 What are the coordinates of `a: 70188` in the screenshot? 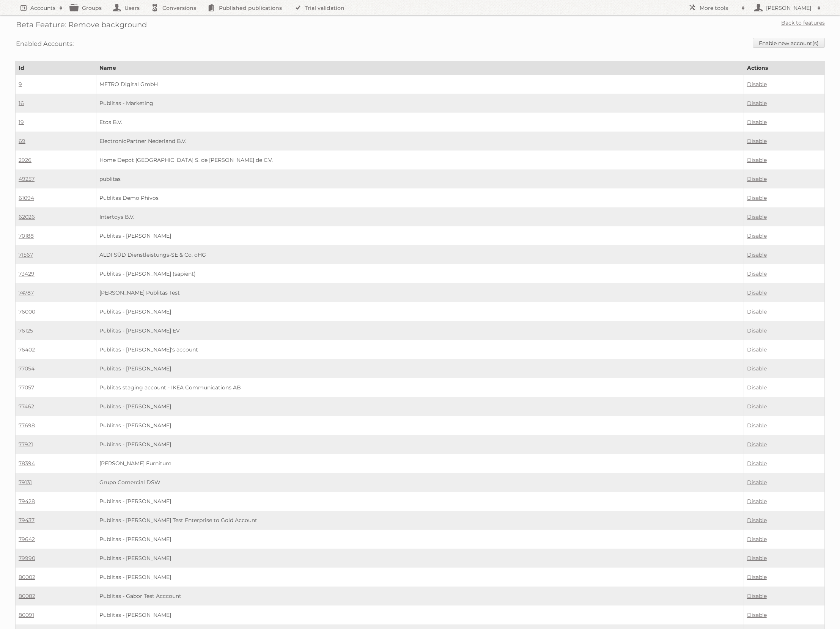 It's located at (26, 236).